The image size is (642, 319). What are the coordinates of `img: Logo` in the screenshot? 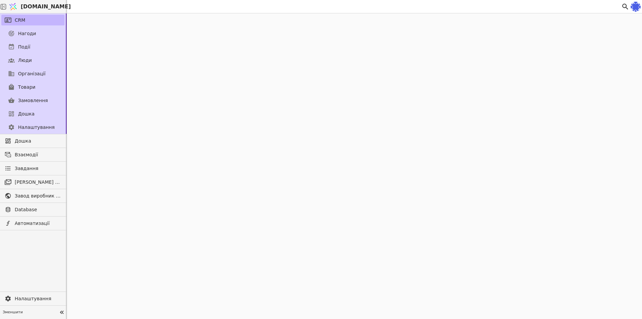 It's located at (13, 7).